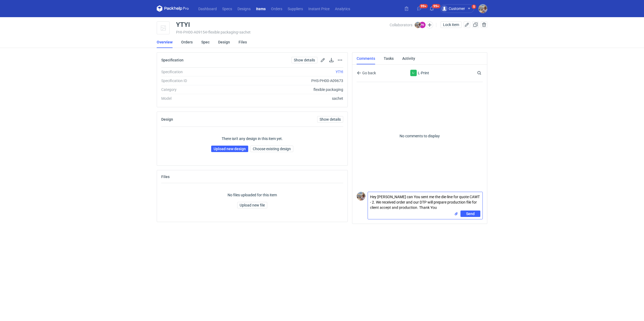 This screenshot has height=321, width=644. Describe the element at coordinates (288, 98) in the screenshot. I see `div: sachet` at that location.